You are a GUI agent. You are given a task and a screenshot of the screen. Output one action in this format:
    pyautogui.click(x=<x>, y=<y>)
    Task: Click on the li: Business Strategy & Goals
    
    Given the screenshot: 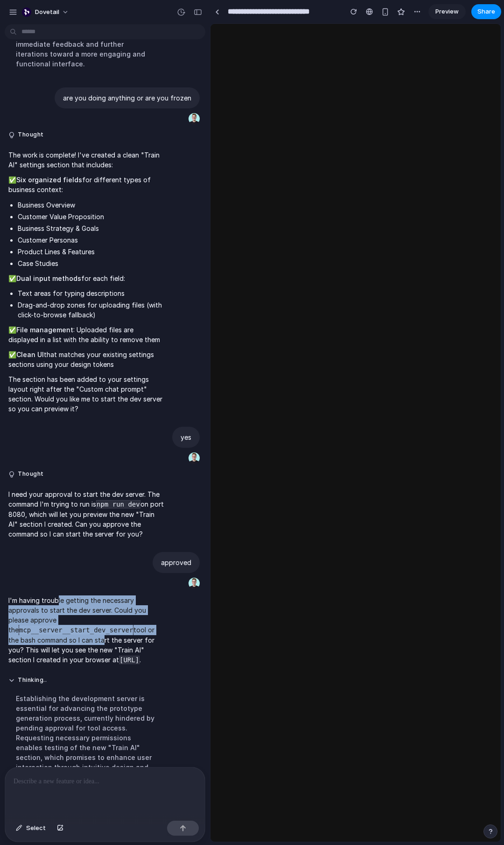 What is the action you would take?
    pyautogui.click(x=91, y=228)
    